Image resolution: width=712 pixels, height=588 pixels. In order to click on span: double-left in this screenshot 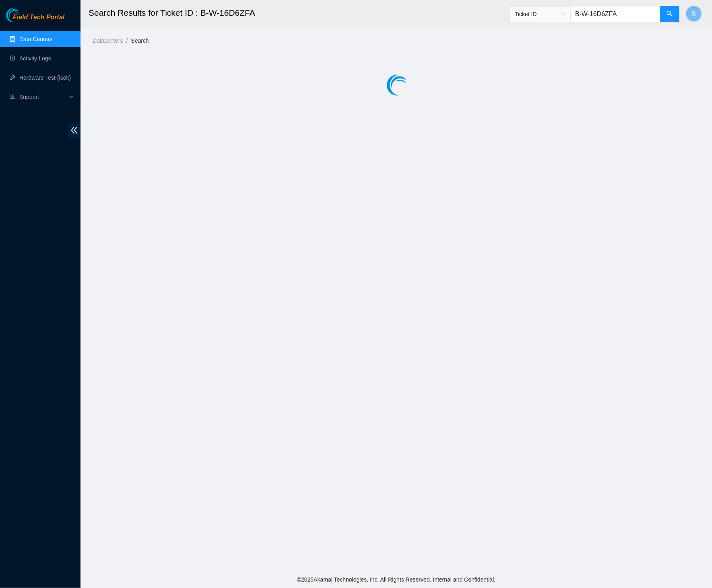, I will do `click(74, 130)`.